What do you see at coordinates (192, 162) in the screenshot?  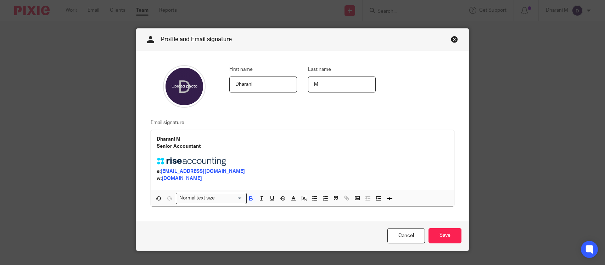 I see `img: Image` at bounding box center [192, 162].